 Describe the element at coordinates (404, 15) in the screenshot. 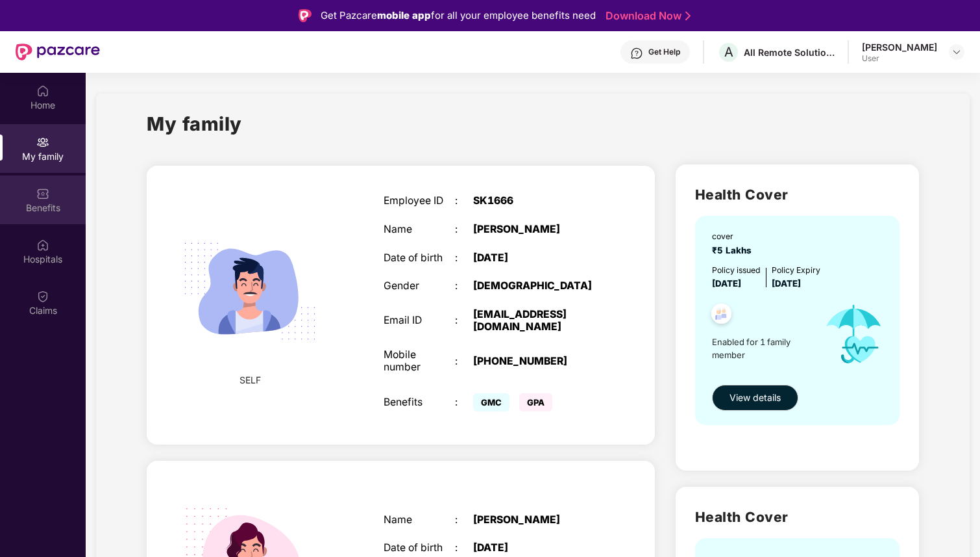

I see `strong: mobile app` at that location.